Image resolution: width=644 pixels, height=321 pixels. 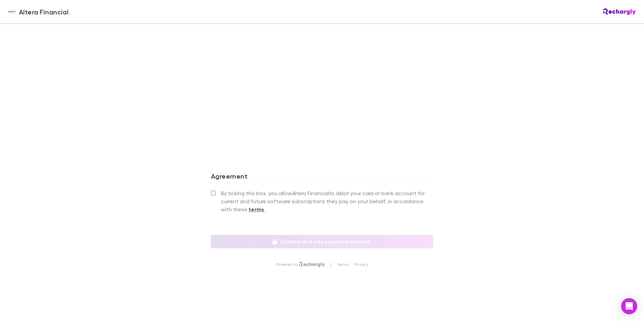 What do you see at coordinates (361, 264) in the screenshot?
I see `a: Privacy` at bounding box center [361, 264].